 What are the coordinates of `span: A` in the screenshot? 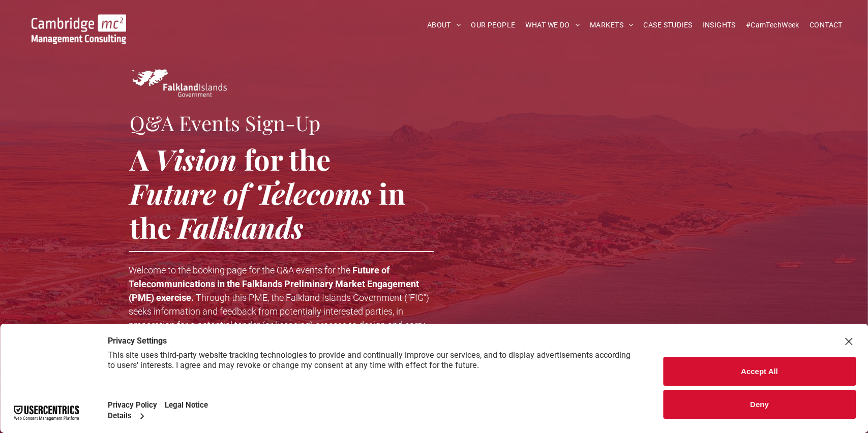 It's located at (140, 159).